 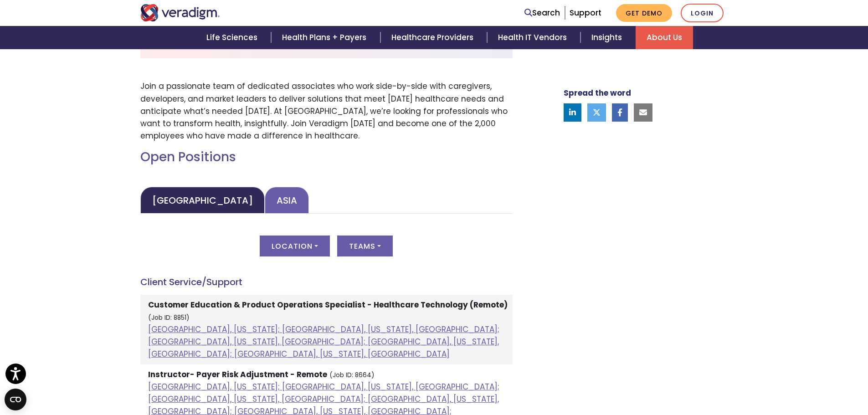 What do you see at coordinates (180, 13) in the screenshot?
I see `img: Veradigm logo` at bounding box center [180, 13].